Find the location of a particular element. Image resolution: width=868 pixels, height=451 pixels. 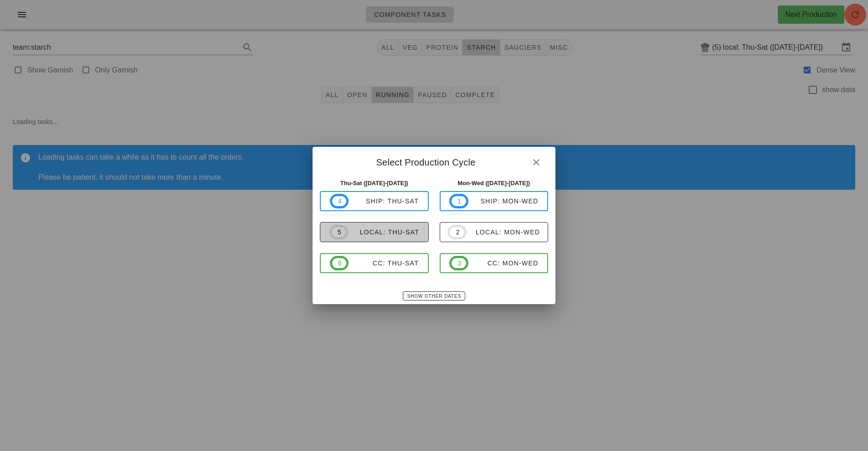

div: CC: Mon-Wed is located at coordinates (503, 263).